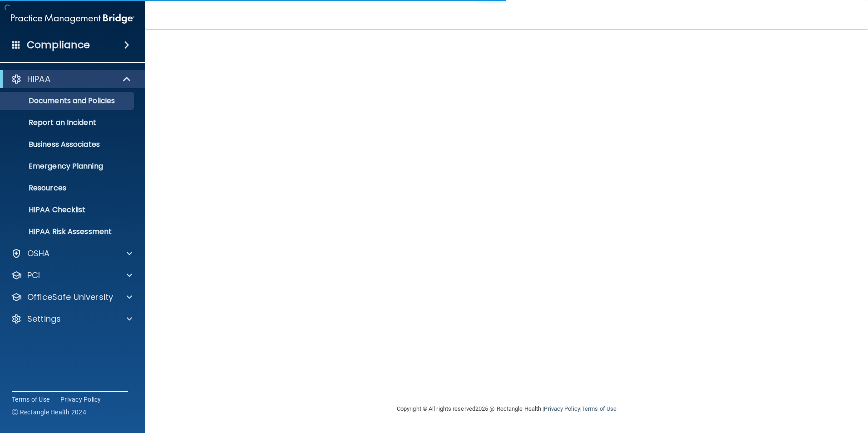 Image resolution: width=868 pixels, height=433 pixels. I want to click on p: Emergency Planning, so click(68, 166).